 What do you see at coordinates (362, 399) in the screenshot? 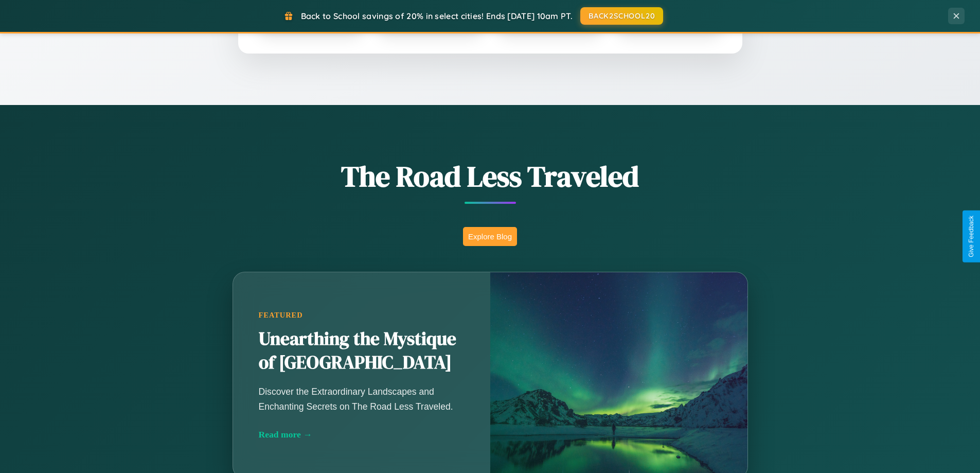
I see `p: Discover the Extraordinary Landscapes and Enchanting Secrets on The Road Less Traveled.` at bounding box center [362, 399].